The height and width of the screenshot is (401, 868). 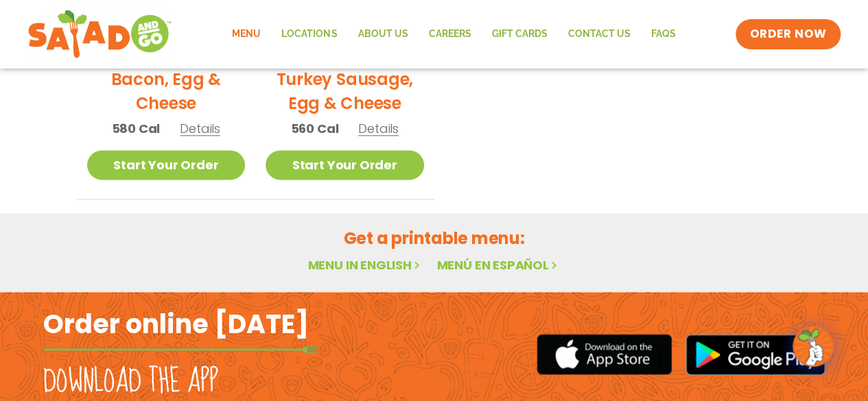 I want to click on span: ORDER NOW, so click(x=788, y=34).